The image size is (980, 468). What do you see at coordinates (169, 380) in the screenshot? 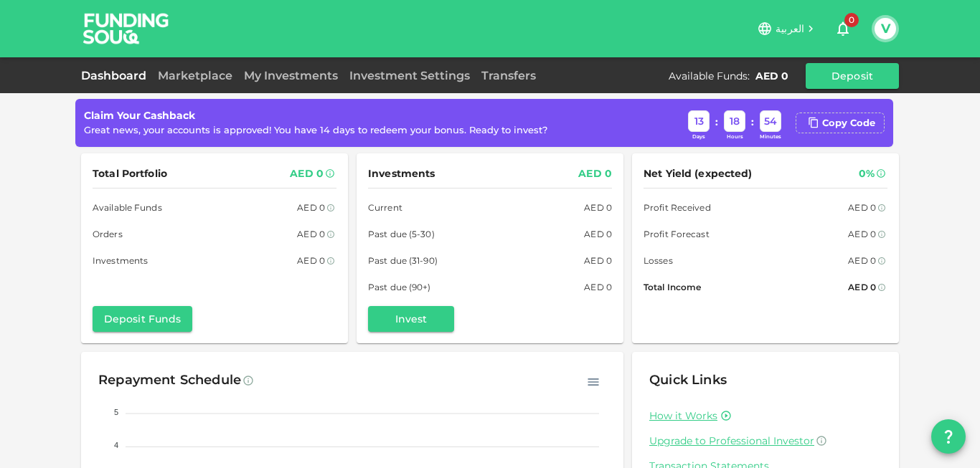
I see `div: Repayment Schedule` at bounding box center [169, 380].